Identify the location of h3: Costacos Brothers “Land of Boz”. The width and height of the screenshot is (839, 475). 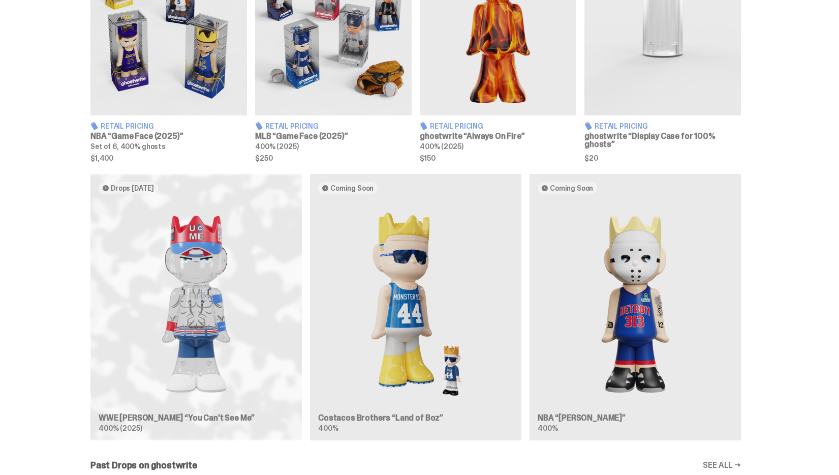
(416, 418).